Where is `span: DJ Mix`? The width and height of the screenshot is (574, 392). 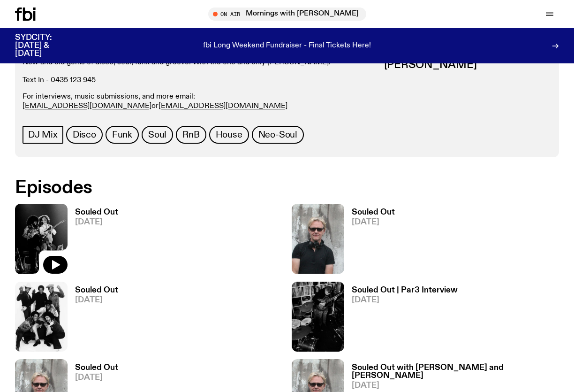 span: DJ Mix is located at coordinates (43, 135).